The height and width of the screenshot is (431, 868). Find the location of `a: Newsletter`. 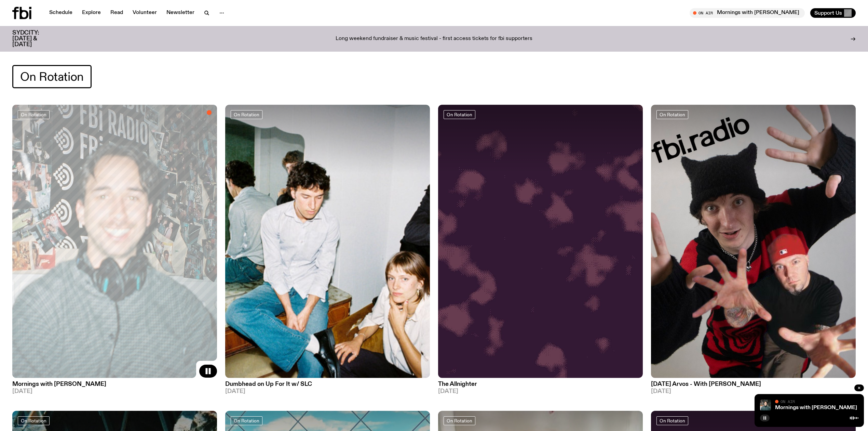

a: Newsletter is located at coordinates (181, 13).